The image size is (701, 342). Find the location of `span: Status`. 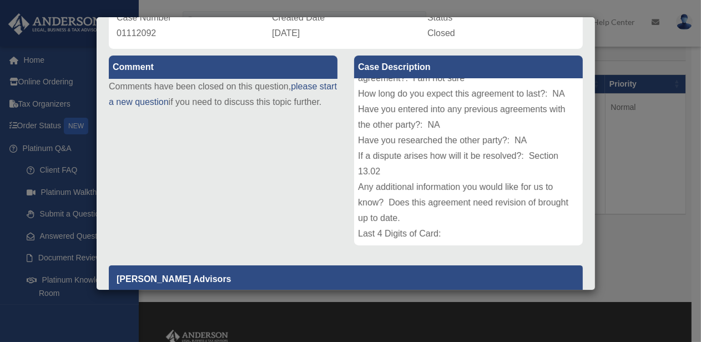

span: Status is located at coordinates (440, 17).